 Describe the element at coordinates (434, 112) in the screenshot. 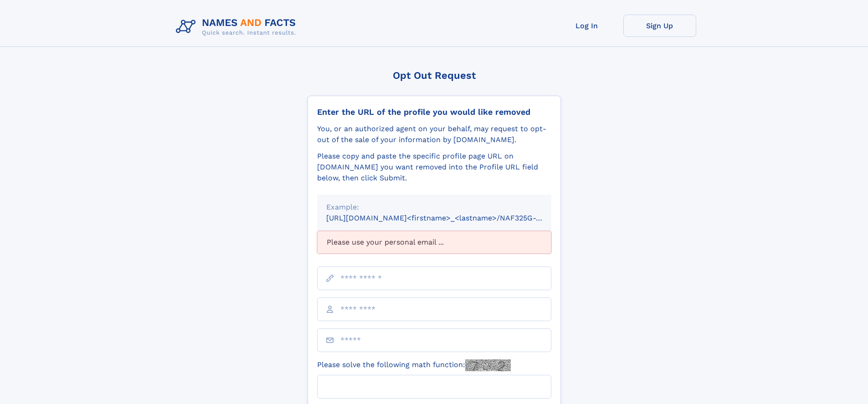

I see `div: Enter the URL of the profile you would like removed` at that location.